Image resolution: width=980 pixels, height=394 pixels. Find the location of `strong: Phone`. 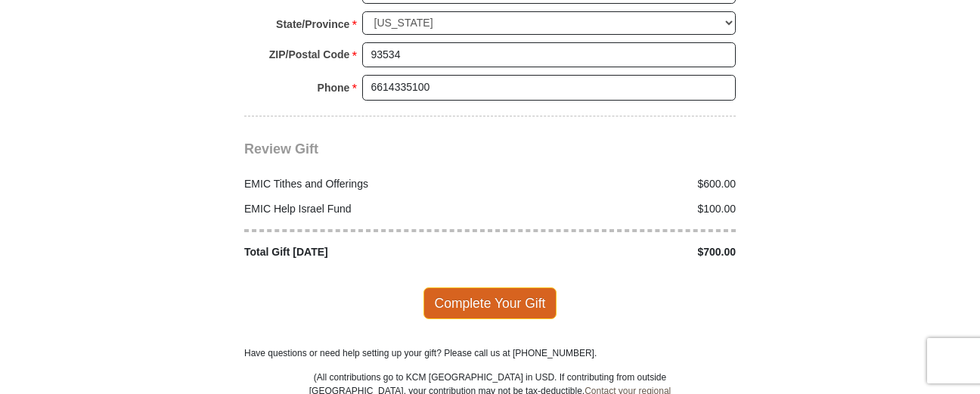

strong: Phone is located at coordinates (333, 88).